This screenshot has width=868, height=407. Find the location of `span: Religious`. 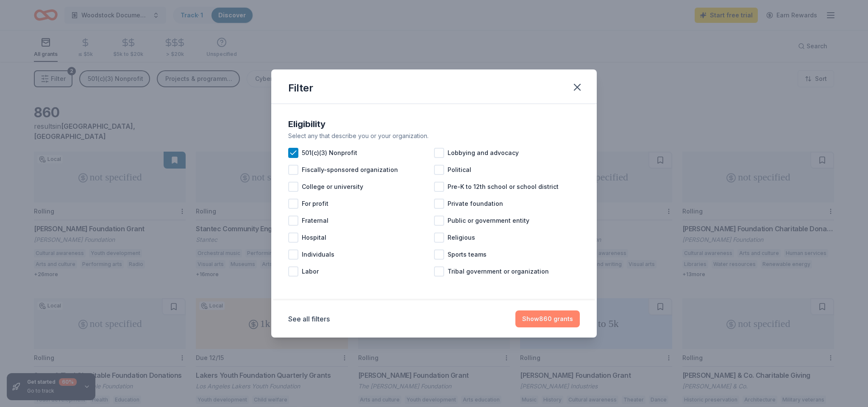

span: Religious is located at coordinates (461, 238).